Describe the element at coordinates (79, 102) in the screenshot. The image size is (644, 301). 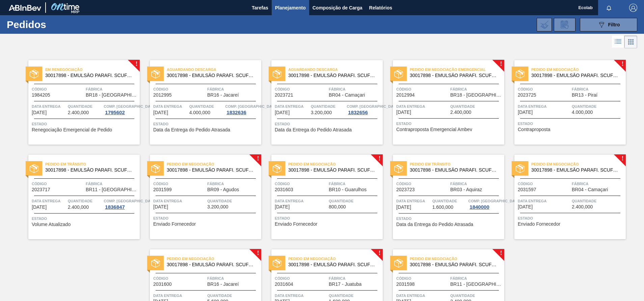
I see `a: !estadoEm renegociação30017898 - EMULSÃO PARAFI. SCUFEX CONCEN. ECOLABCódigo1984205FábricaBR18 - ...` at that location.